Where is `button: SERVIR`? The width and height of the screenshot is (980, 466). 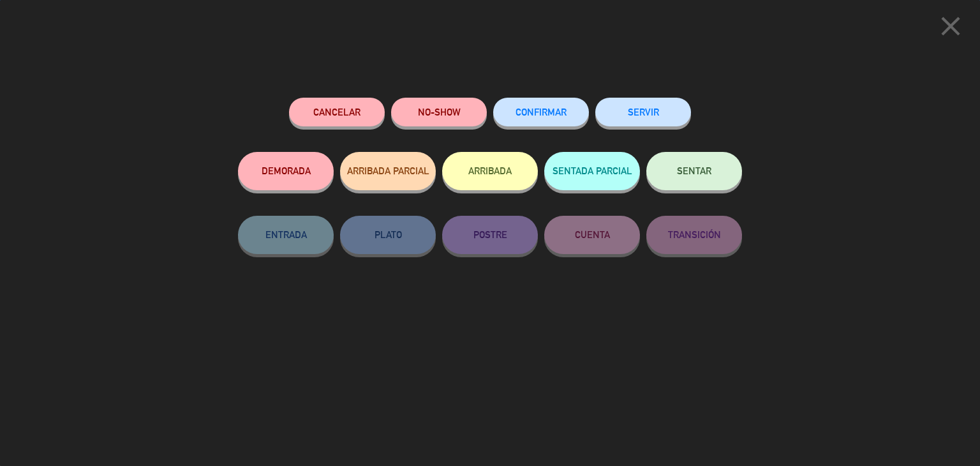
button: SERVIR is located at coordinates (643, 112).